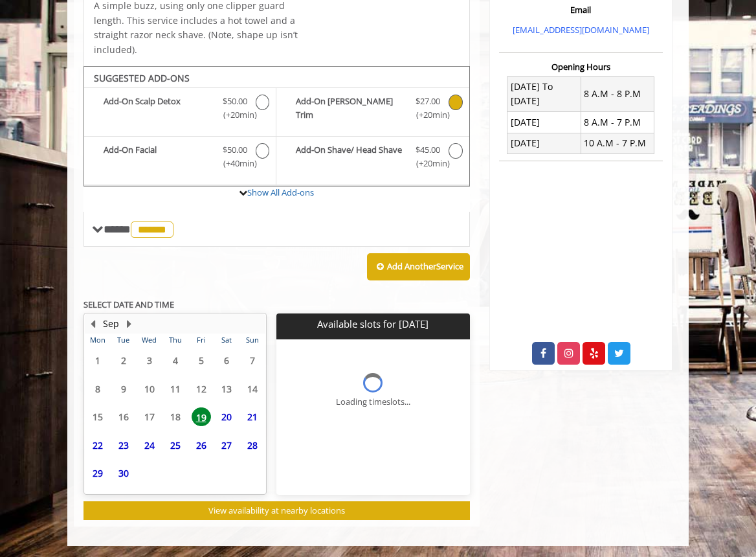 The height and width of the screenshot is (557, 756). I want to click on td: Select day26, so click(201, 446).